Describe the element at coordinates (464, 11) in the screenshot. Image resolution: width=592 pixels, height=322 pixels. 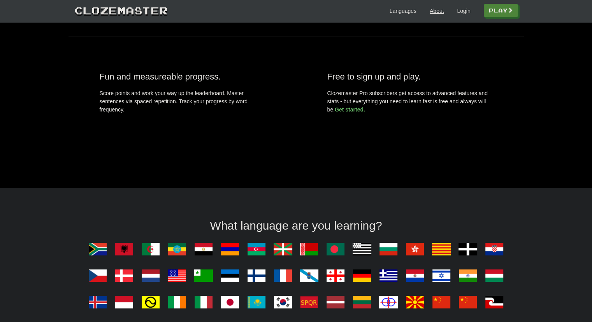
I see `a: Login` at that location.